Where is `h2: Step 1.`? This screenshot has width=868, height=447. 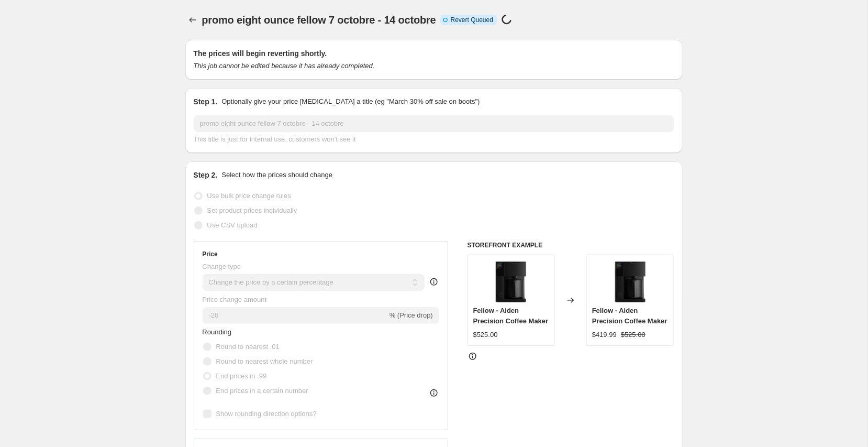 h2: Step 1. is located at coordinates (206, 102).